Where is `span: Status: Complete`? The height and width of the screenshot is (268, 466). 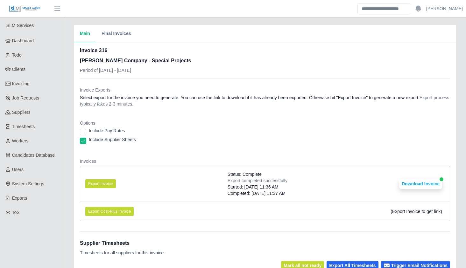 span: Status: Complete is located at coordinates (245, 175).